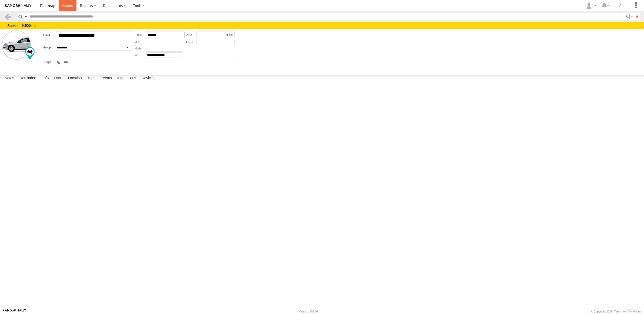 The width and height of the screenshot is (644, 314). I want to click on div: Change Map Icon, so click(30, 53).